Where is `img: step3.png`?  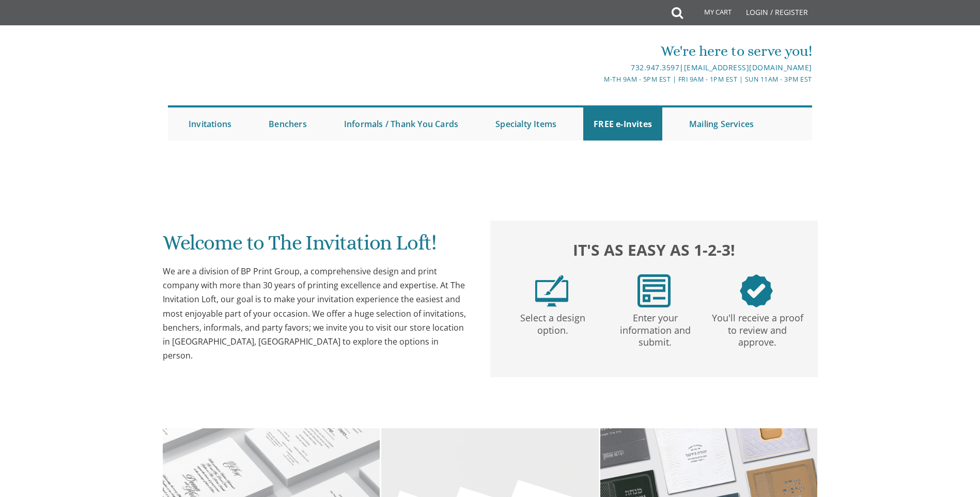 img: step3.png is located at coordinates (756, 291).